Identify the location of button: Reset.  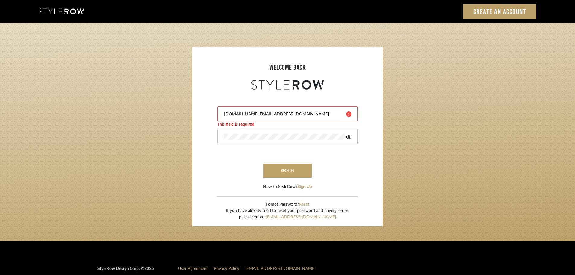
(304, 204).